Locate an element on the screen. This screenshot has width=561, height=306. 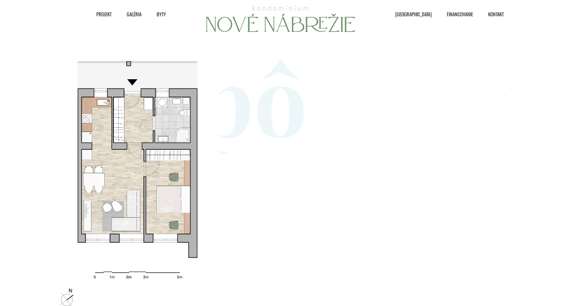
span: Financovanie is located at coordinates (460, 14).